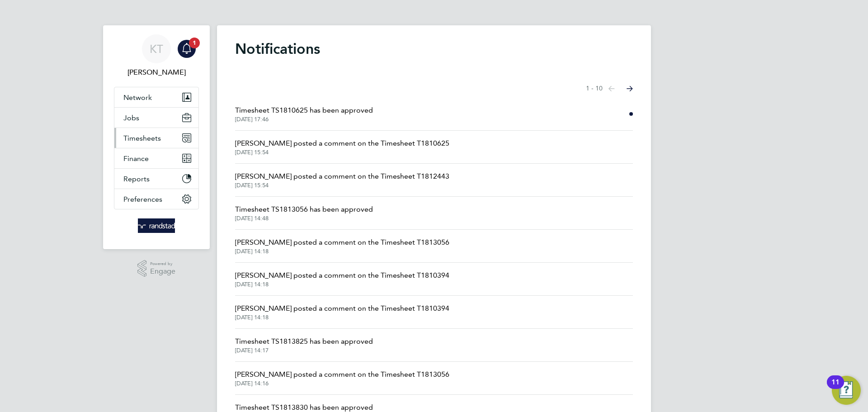 The height and width of the screenshot is (412, 868). What do you see at coordinates (156, 226) in the screenshot?
I see `a: Go to home page` at bounding box center [156, 226].